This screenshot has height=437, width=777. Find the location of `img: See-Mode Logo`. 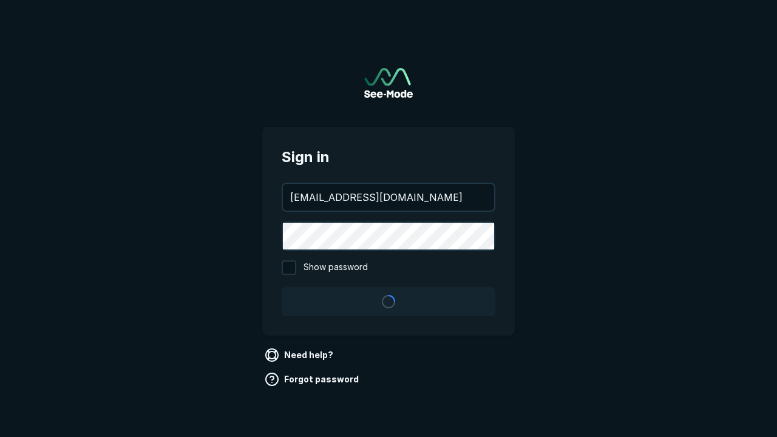

img: See-Mode Logo is located at coordinates (388, 83).